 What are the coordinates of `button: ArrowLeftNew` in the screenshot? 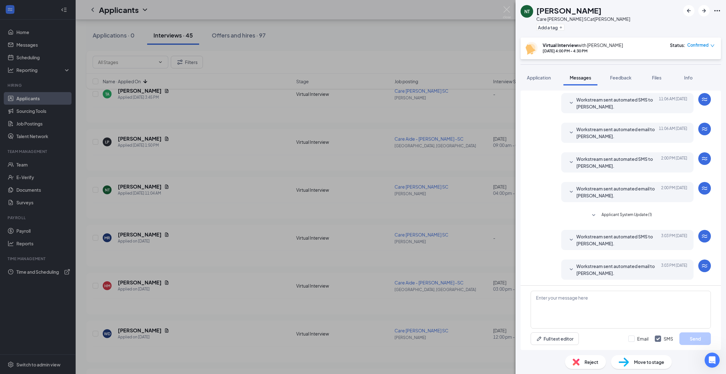 It's located at (689, 11).